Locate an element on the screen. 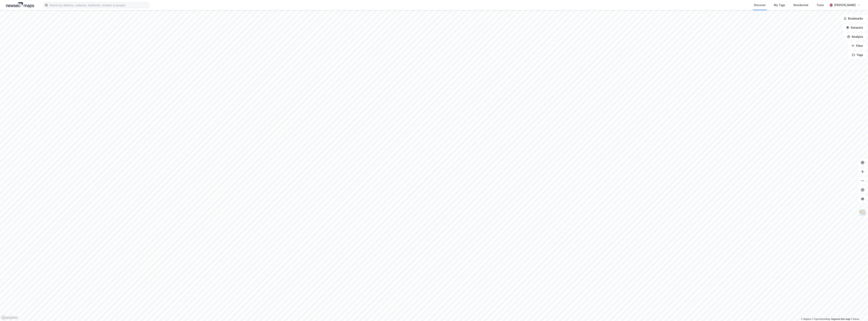 The image size is (868, 321). button: Filter is located at coordinates (857, 46).